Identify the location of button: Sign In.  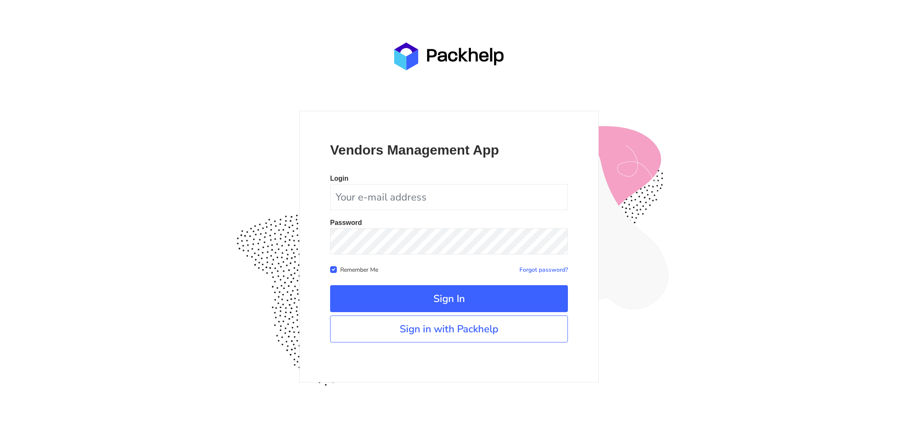
(449, 299).